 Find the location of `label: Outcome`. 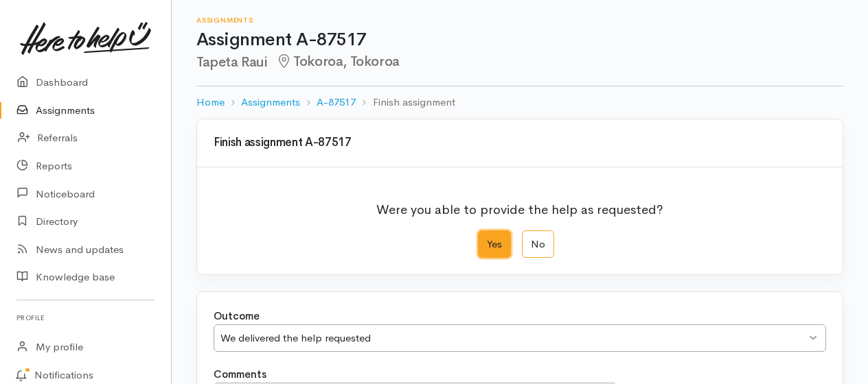

label: Outcome is located at coordinates (237, 317).